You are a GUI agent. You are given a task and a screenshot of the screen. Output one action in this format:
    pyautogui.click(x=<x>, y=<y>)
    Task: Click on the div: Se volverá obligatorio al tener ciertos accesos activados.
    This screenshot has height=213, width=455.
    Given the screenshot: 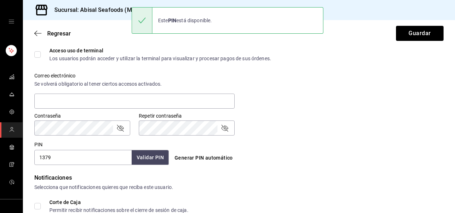 What is the action you would take?
    pyautogui.click(x=135, y=84)
    